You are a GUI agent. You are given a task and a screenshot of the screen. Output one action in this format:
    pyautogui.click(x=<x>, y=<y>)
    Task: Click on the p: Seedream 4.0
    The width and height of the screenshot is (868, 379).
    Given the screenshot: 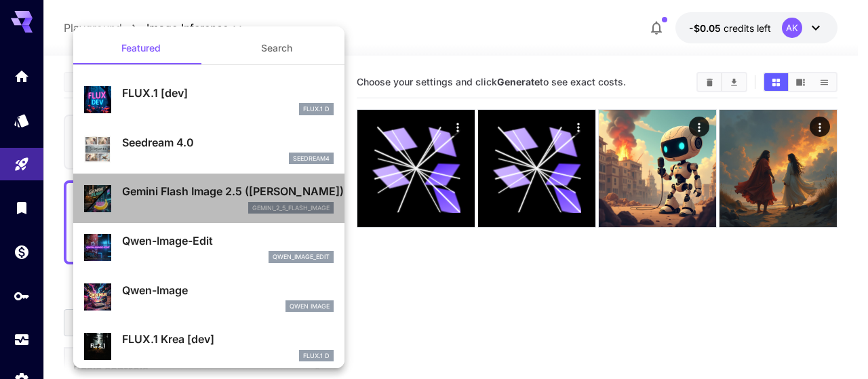 What is the action you would take?
    pyautogui.click(x=228, y=143)
    